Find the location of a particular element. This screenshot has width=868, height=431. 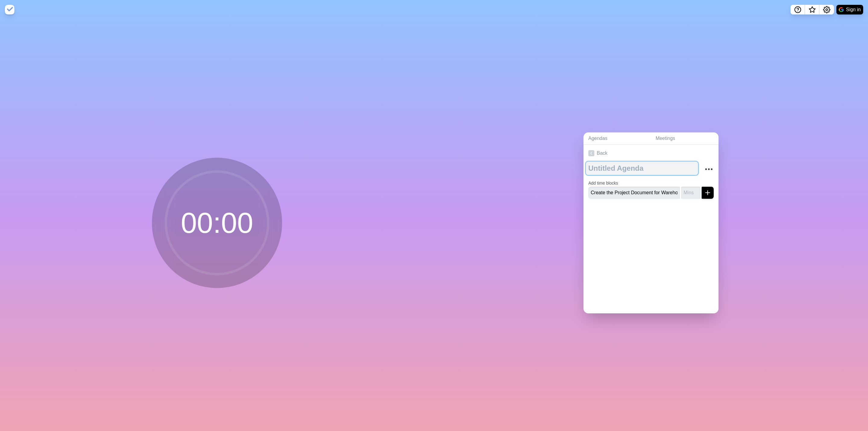

input: Name is located at coordinates (634, 193).